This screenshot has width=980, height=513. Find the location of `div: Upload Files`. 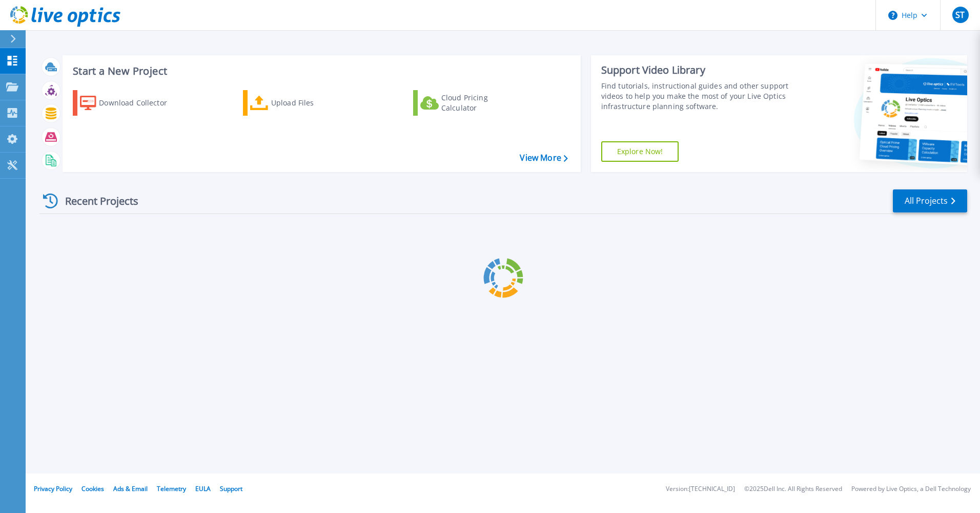

div: Upload Files is located at coordinates (312, 102).